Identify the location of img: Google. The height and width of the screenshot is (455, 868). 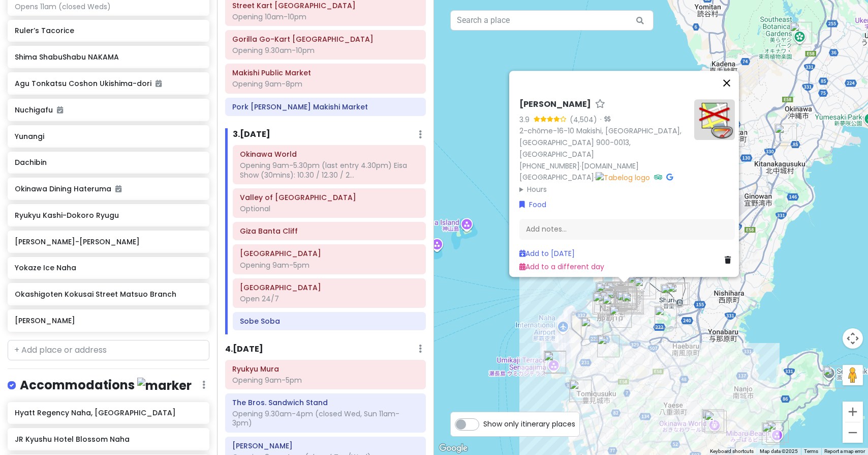
(454, 448).